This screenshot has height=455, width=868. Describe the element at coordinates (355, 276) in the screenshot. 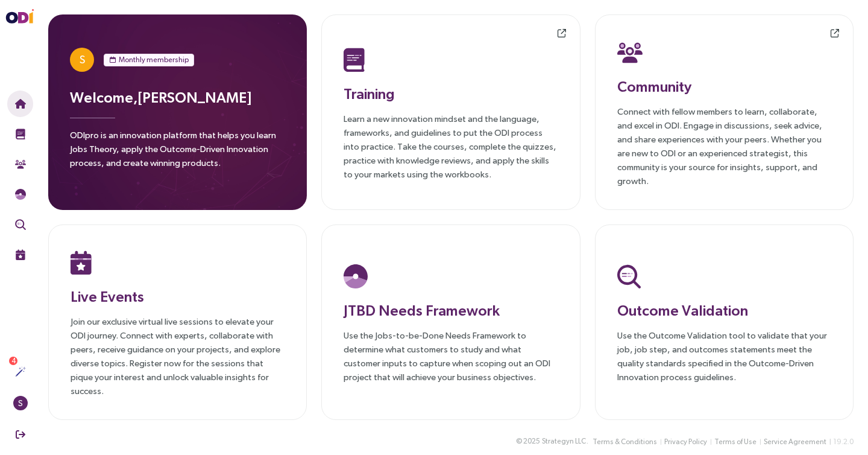

I see `img: JTBD Needs Platform` at that location.